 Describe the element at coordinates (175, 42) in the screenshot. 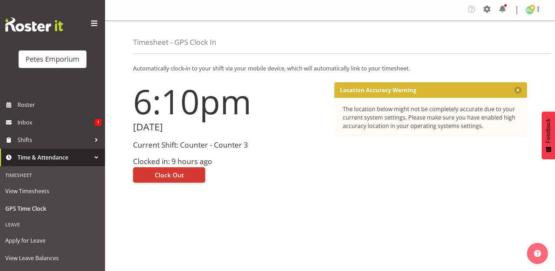

I see `h4: Timesheet - GPS Clock In` at that location.